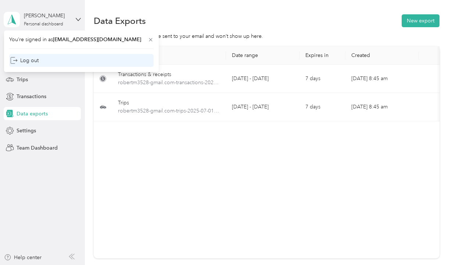  What do you see at coordinates (169, 111) in the screenshot?
I see `span: robertm3528-gmail.com-trips-2025-07-01-2025-08-31.xlsx` at bounding box center [169, 111].